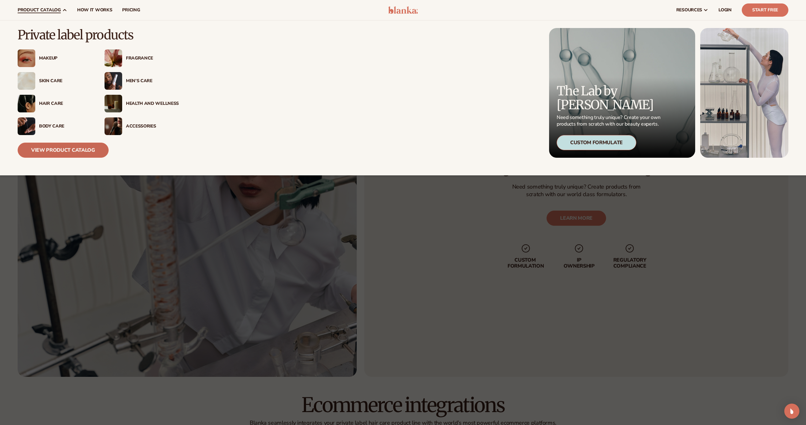 Image resolution: width=806 pixels, height=425 pixels. Describe the element at coordinates (152, 104) in the screenshot. I see `div: Health And Wellness` at that location.